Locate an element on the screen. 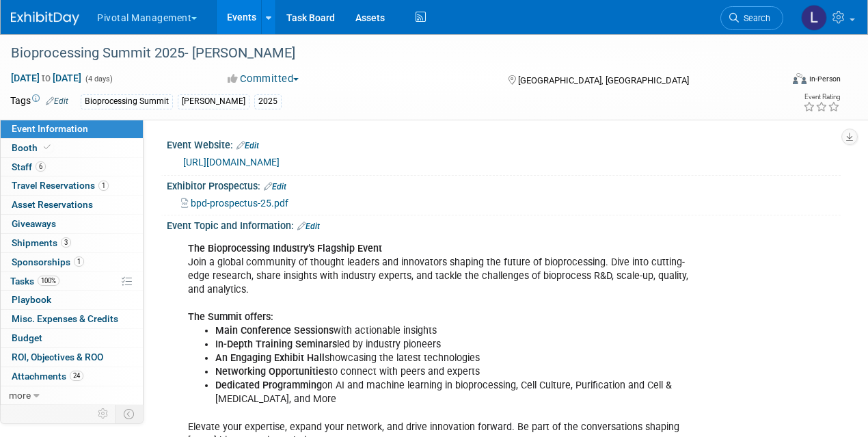  a: Shipments3 is located at coordinates (72, 242).